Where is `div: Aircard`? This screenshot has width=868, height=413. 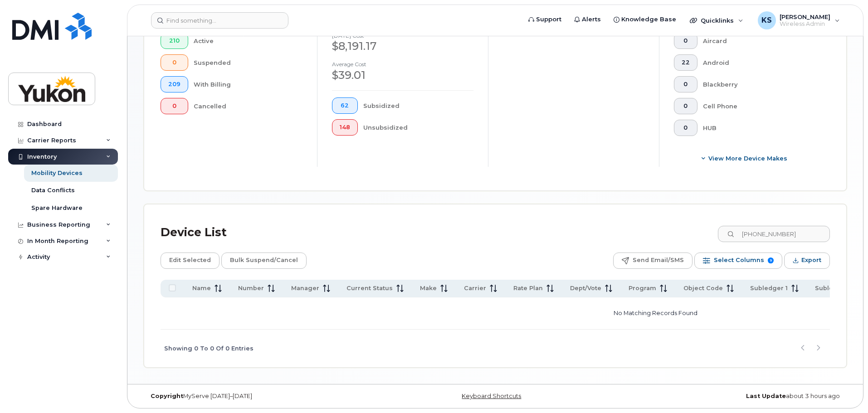
div: Aircard is located at coordinates (759, 41).